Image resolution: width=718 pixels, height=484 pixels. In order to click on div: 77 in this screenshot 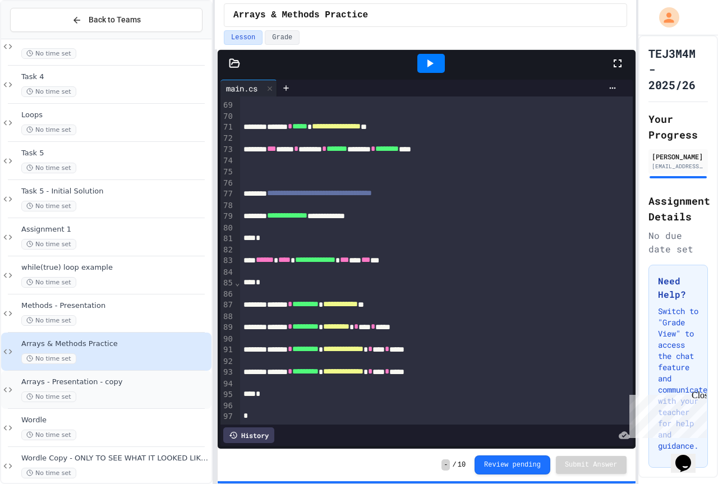, I will do `click(227, 194)`.